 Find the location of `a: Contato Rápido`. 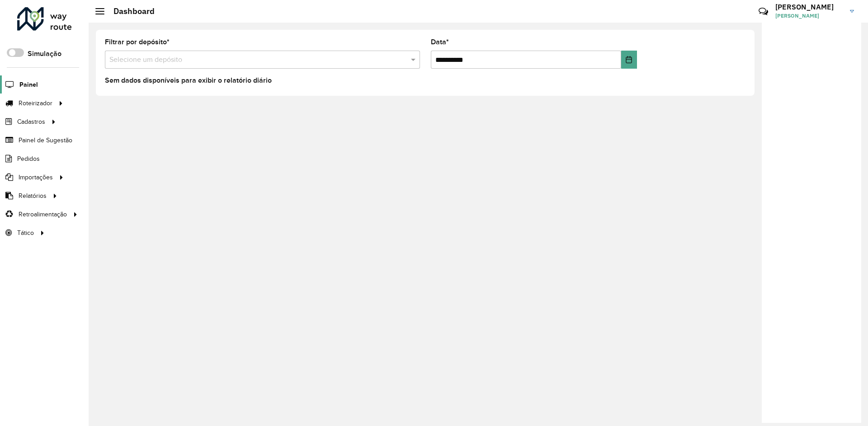

a: Contato Rápido is located at coordinates (763, 12).